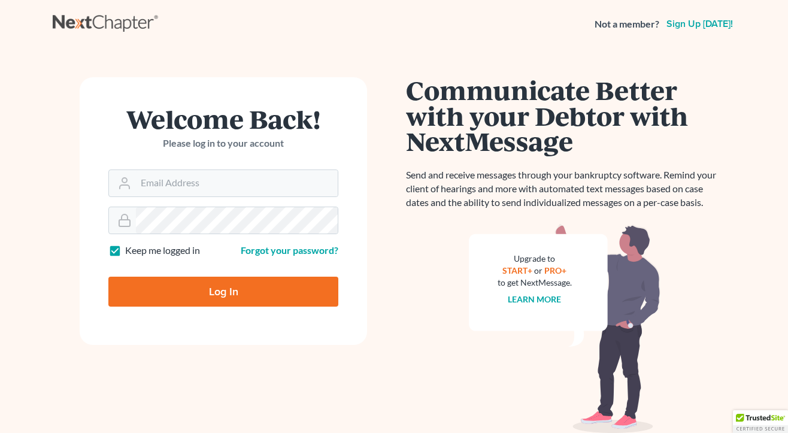  What do you see at coordinates (565, 189) in the screenshot?
I see `p: Send and receive messages through your bankruptcy software. Remind your client of hearings and mo...` at bounding box center [565, 189].